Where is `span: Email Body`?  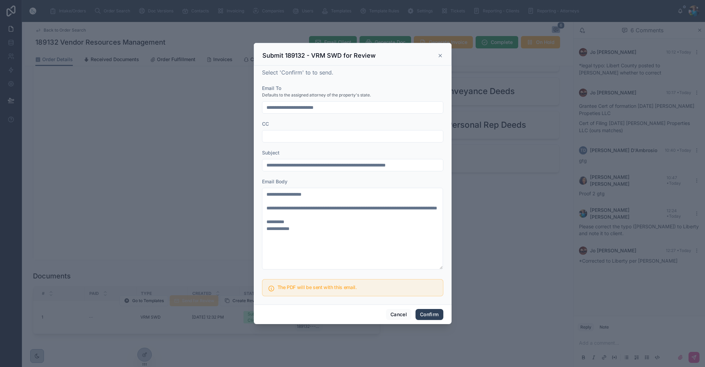 span: Email Body is located at coordinates (275, 181).